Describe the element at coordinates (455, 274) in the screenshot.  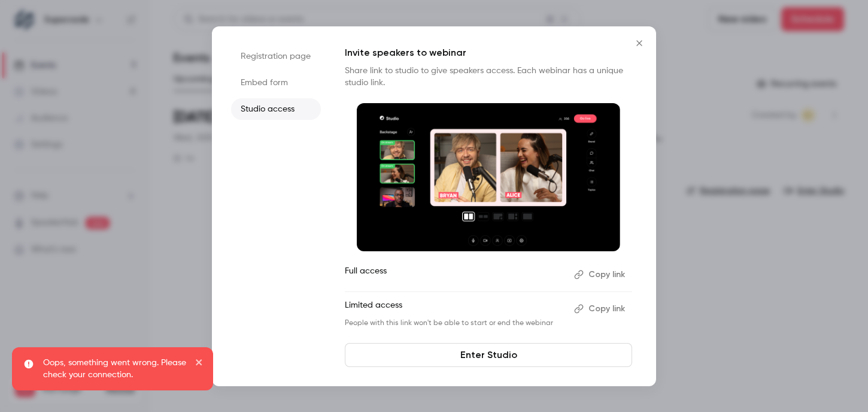
I see `p: Full access` at that location.